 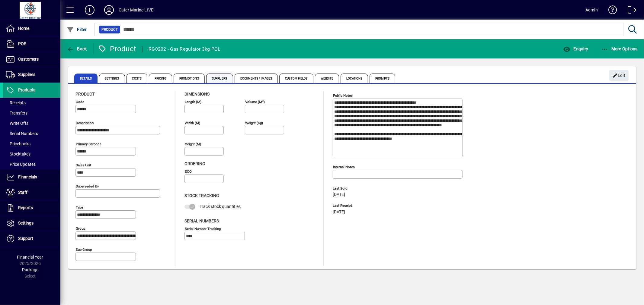 What do you see at coordinates (32, 123) in the screenshot?
I see `a: Write Offs` at bounding box center [32, 123].